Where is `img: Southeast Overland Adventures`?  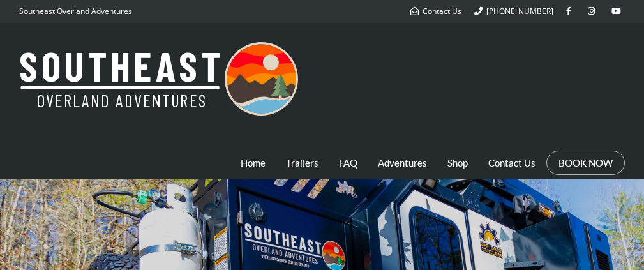 img: Southeast Overland Adventures is located at coordinates (159, 78).